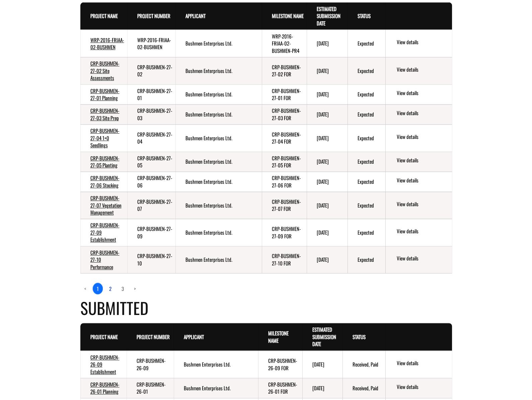 Image resolution: width=532 pixels, height=400 pixels. I want to click on a: CRP-BUSHMEN-27-10 Performance, so click(105, 260).